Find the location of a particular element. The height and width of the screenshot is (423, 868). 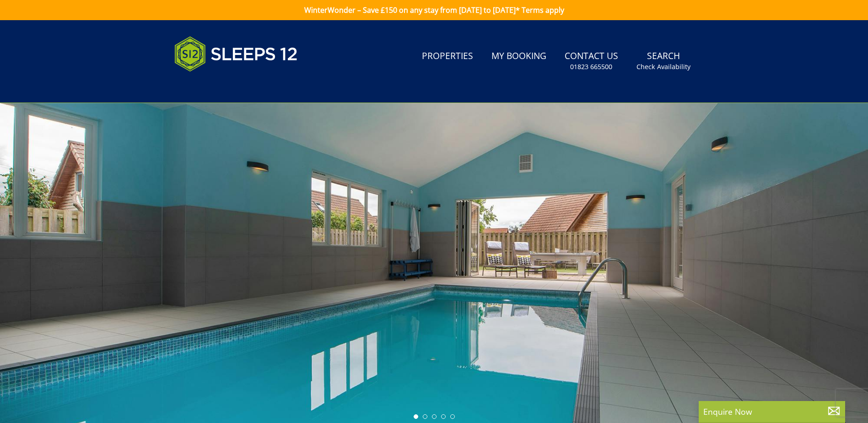

a: Contact Us01823 665500 is located at coordinates (591, 61).